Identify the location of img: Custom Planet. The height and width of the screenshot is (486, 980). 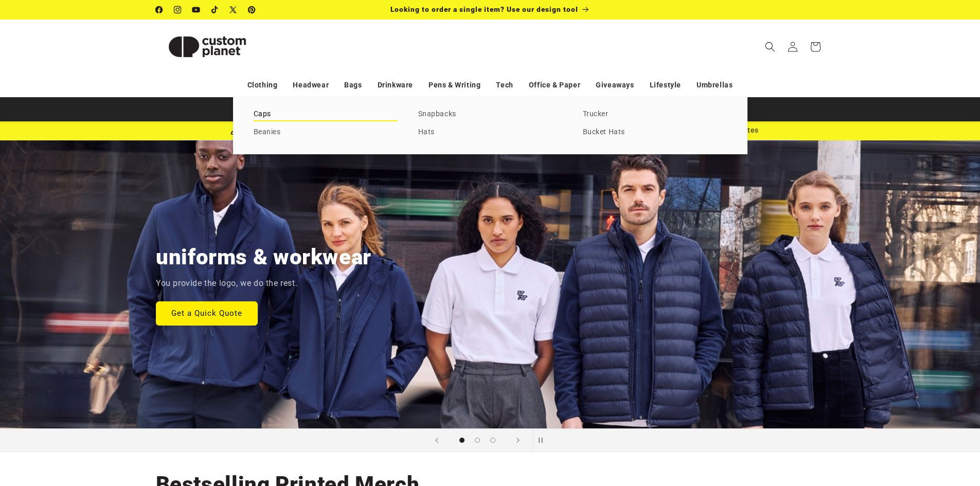
(207, 47).